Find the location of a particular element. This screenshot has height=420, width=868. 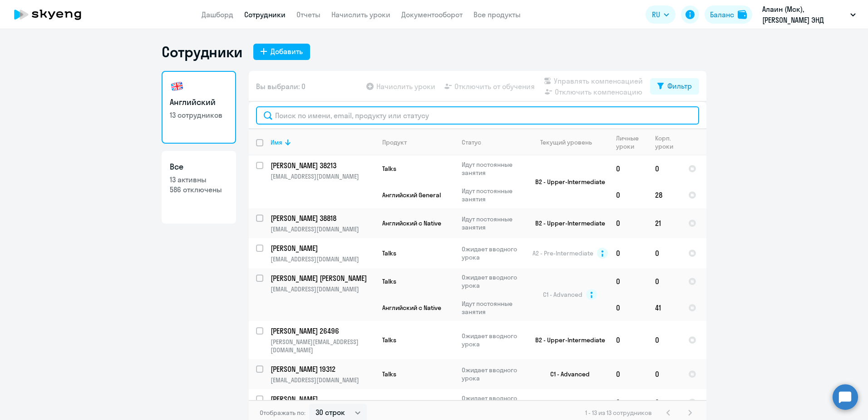

div: Баланс is located at coordinates (722, 15).